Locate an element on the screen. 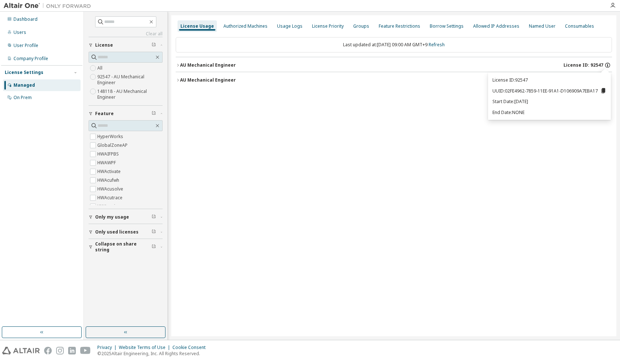 The width and height of the screenshot is (620, 361). div: License Usage is located at coordinates (197, 26).